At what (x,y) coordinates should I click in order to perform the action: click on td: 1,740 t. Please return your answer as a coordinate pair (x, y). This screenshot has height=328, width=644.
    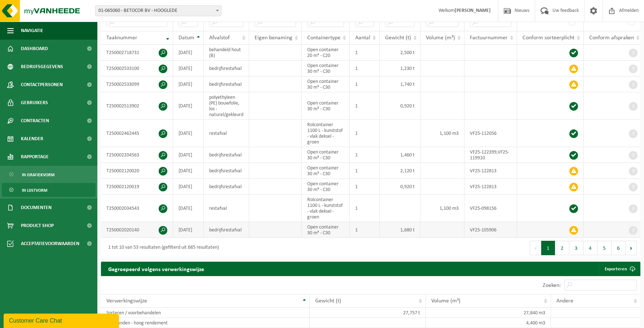
    Looking at the image, I should click on (400, 84).